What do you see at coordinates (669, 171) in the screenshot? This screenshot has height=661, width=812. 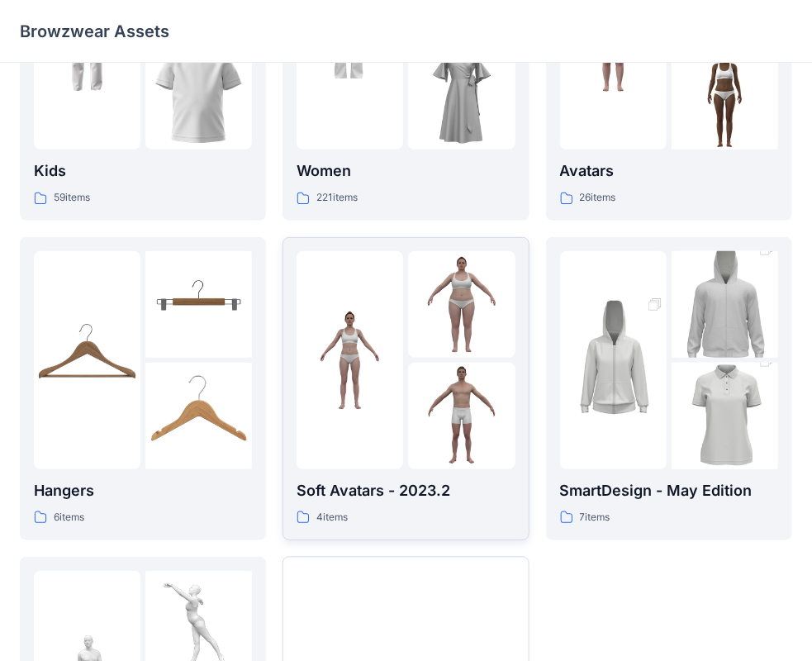 I see `p: Avatars` at bounding box center [669, 171].